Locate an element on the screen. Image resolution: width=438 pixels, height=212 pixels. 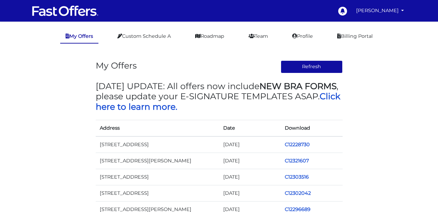
a: C12228730 is located at coordinates (297, 145).